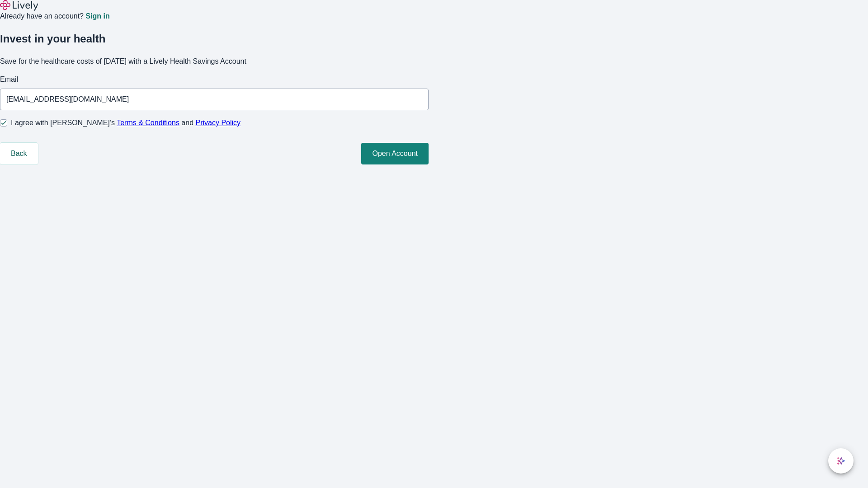  I want to click on button: chat, so click(841, 461).